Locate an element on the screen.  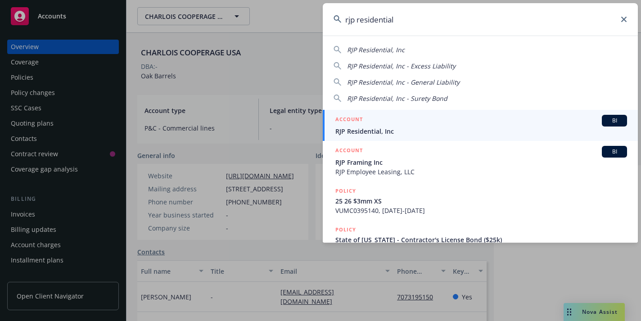
span: RJP Residential, Inc - Excess Liability is located at coordinates (401, 66).